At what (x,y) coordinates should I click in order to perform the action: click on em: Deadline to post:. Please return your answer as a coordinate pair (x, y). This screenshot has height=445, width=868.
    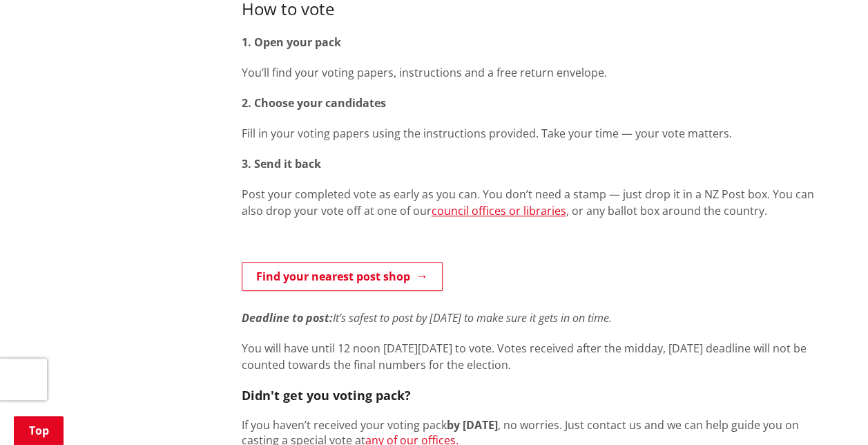
    Looking at the image, I should click on (287, 318).